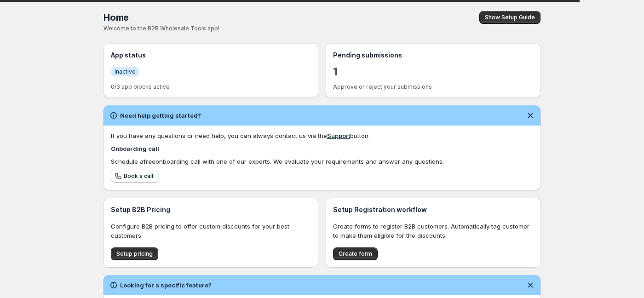  Describe the element at coordinates (138, 176) in the screenshot. I see `span: Book a call` at that location.